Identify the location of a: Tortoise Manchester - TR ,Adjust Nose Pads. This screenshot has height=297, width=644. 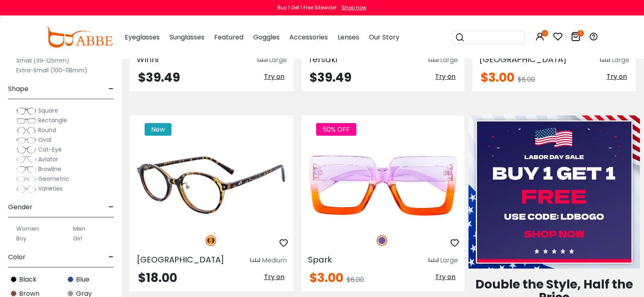
(211, 185).